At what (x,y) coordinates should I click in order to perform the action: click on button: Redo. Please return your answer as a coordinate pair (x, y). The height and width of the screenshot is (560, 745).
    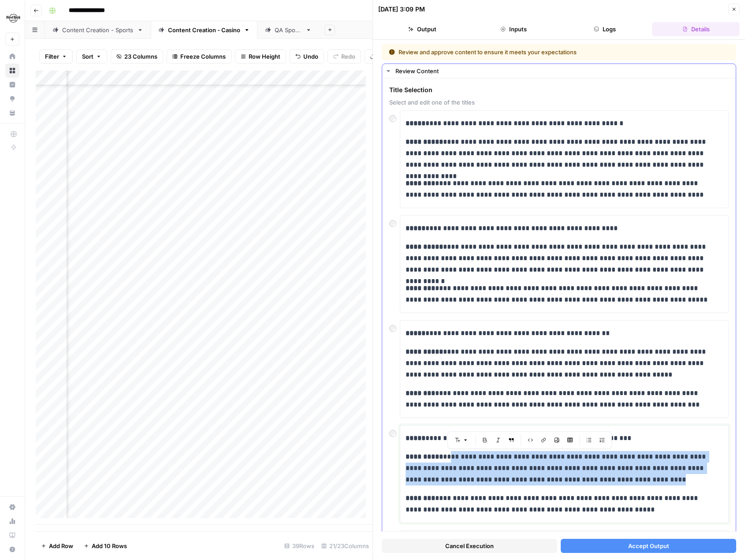
    Looking at the image, I should click on (345, 56).